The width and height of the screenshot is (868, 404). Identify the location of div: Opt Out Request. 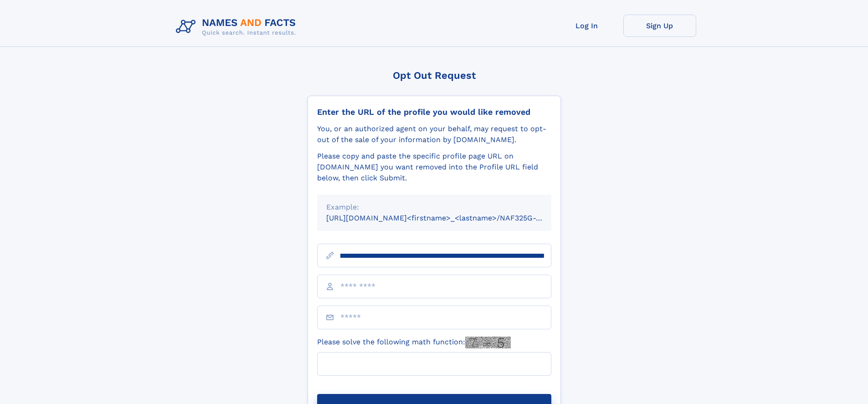
(434, 75).